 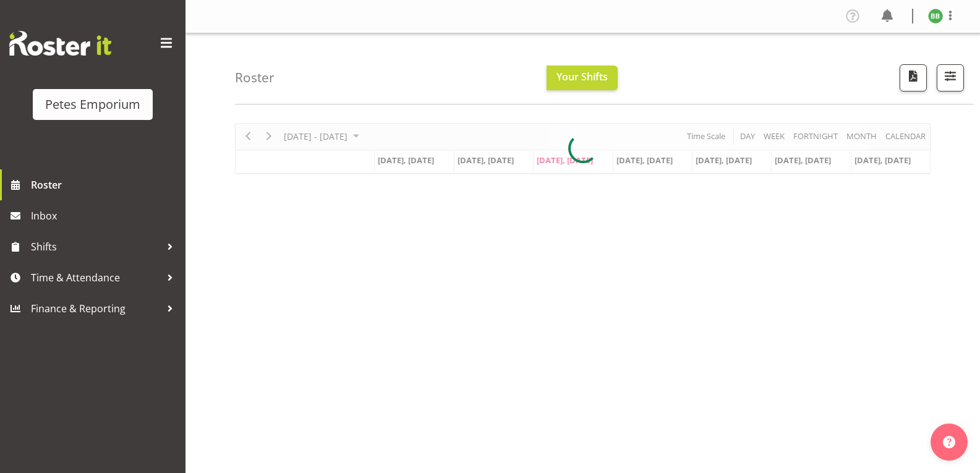 What do you see at coordinates (105, 216) in the screenshot?
I see `span: Inbox` at bounding box center [105, 216].